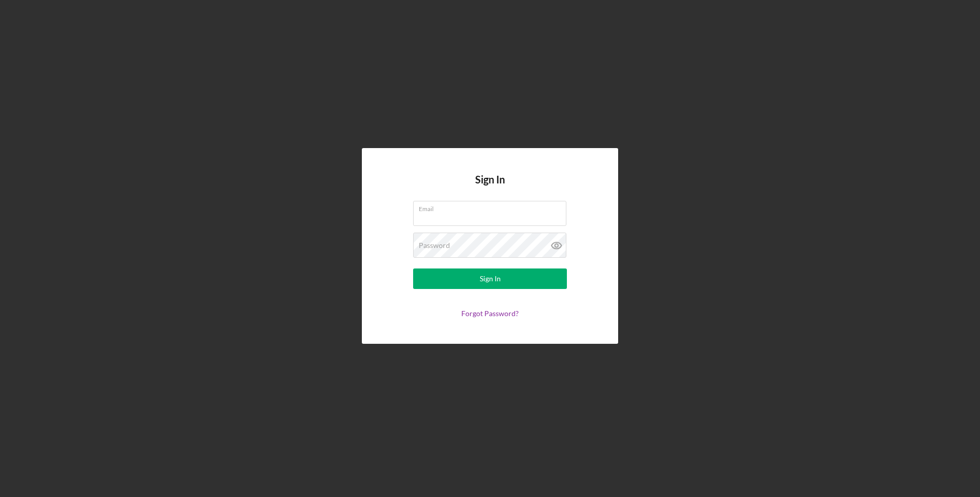 This screenshot has height=497, width=980. I want to click on label: Email, so click(492, 207).